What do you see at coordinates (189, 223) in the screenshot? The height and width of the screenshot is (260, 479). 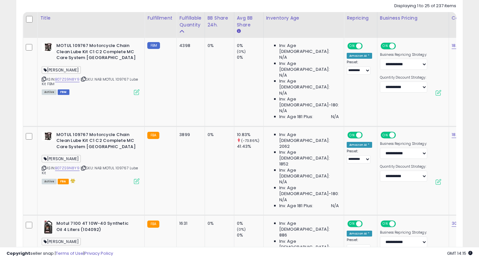 I see `div: 1631` at bounding box center [189, 223].